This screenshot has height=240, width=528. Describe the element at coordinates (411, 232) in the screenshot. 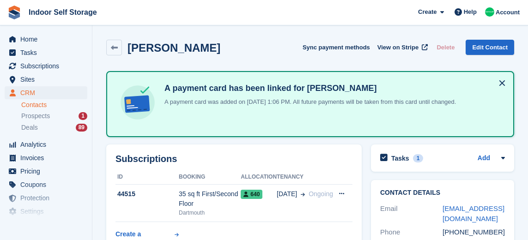

I see `div: Phone` at that location.